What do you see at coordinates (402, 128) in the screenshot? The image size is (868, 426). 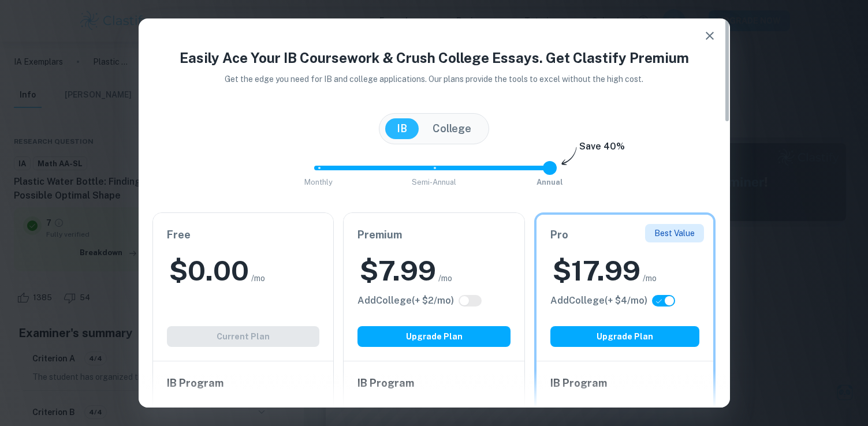 I see `button: IB` at bounding box center [402, 128].